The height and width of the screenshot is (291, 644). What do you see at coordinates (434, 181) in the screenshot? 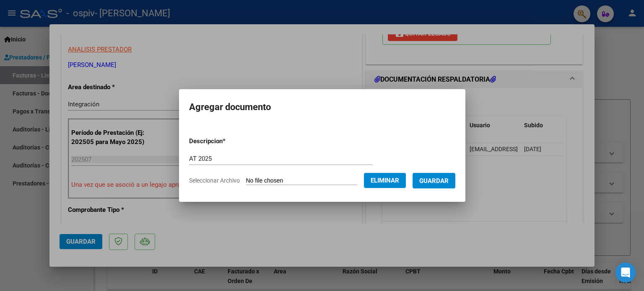
I see `button: Guardar` at bounding box center [434, 181].